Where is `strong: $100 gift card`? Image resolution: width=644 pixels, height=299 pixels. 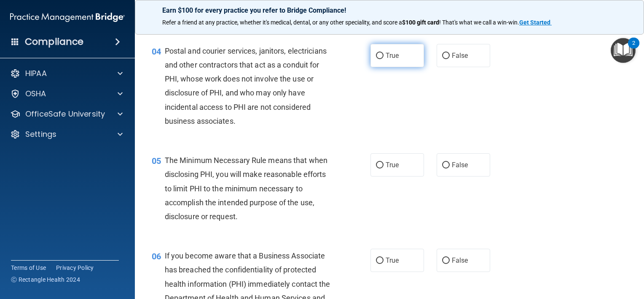 strong: $100 gift card is located at coordinates (421, 22).